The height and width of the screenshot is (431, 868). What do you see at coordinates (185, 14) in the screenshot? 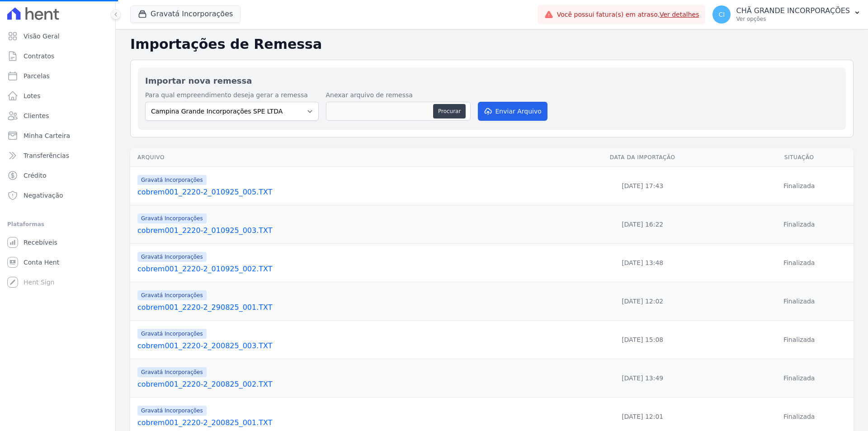
I see `button: Gravatá Incorporações` at bounding box center [185, 14].